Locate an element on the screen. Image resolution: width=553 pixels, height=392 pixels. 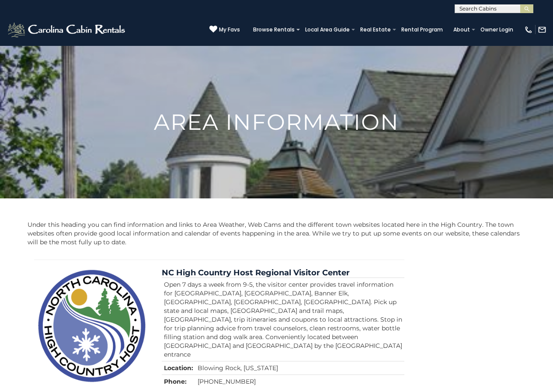
a: About is located at coordinates (461, 30).